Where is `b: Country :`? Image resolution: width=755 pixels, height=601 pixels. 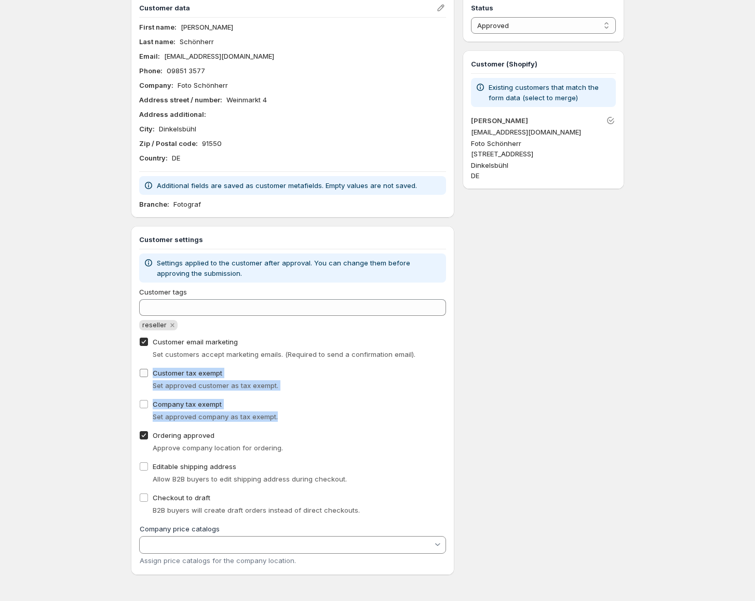
b: Country : is located at coordinates (153, 158).